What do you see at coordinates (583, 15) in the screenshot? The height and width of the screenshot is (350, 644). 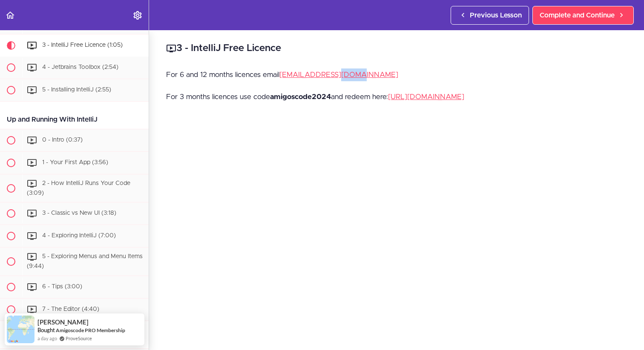 I see `a: Complete and Continue` at bounding box center [583, 15].